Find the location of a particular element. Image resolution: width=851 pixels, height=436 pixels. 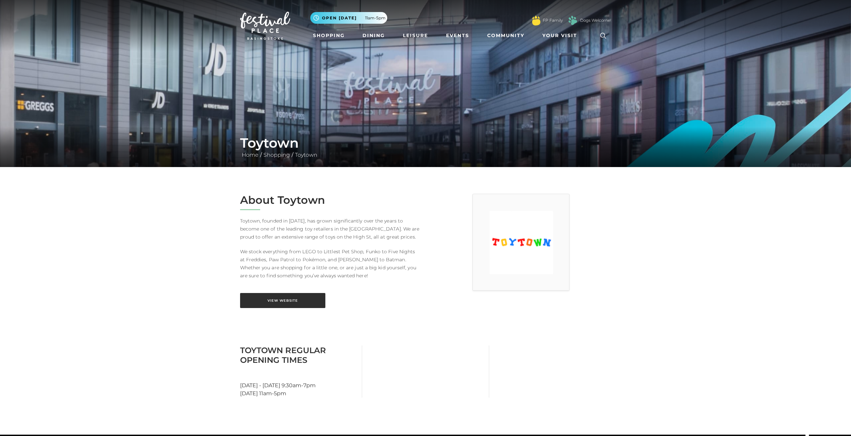

a: Leisure is located at coordinates (415, 35).